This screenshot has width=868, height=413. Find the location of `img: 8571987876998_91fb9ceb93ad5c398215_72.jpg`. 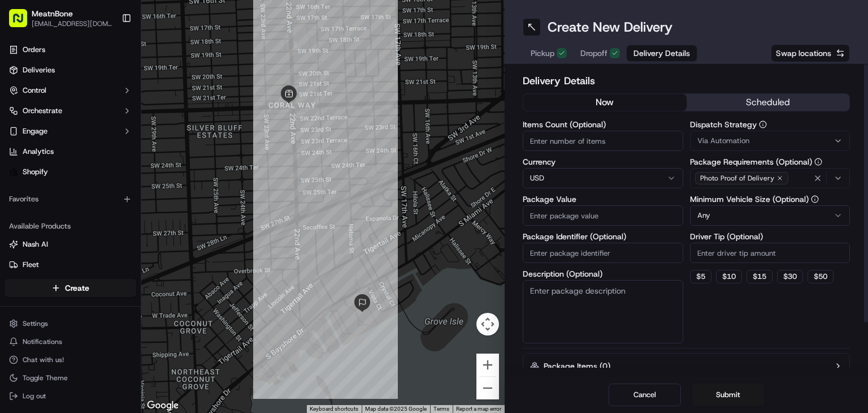

img: 8571987876998_91fb9ceb93ad5c398215_72.jpg is located at coordinates (34, 118).